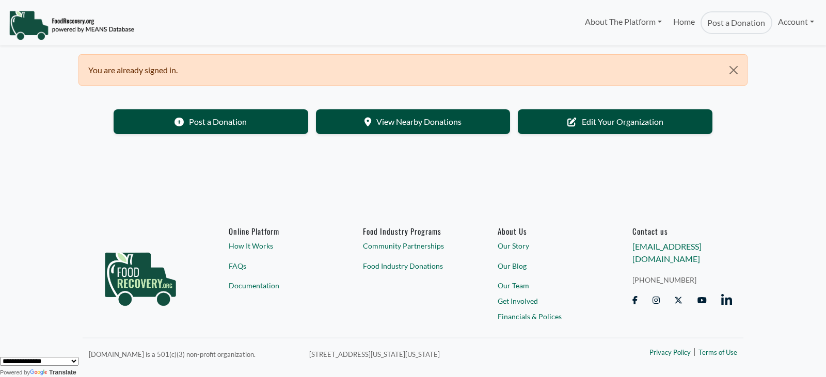 Image resolution: width=826 pixels, height=377 pixels. Describe the element at coordinates (278, 265) in the screenshot. I see `a: FAQs` at that location.